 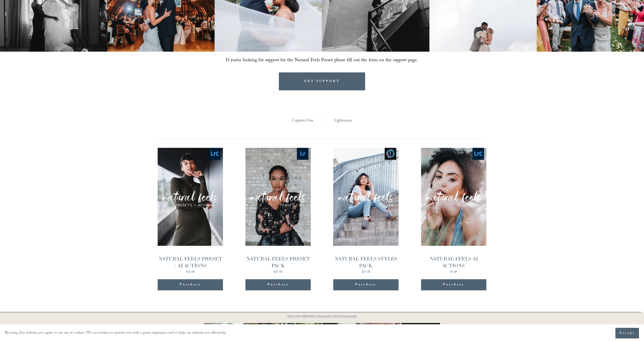 I want to click on span: Accept, so click(x=627, y=333).